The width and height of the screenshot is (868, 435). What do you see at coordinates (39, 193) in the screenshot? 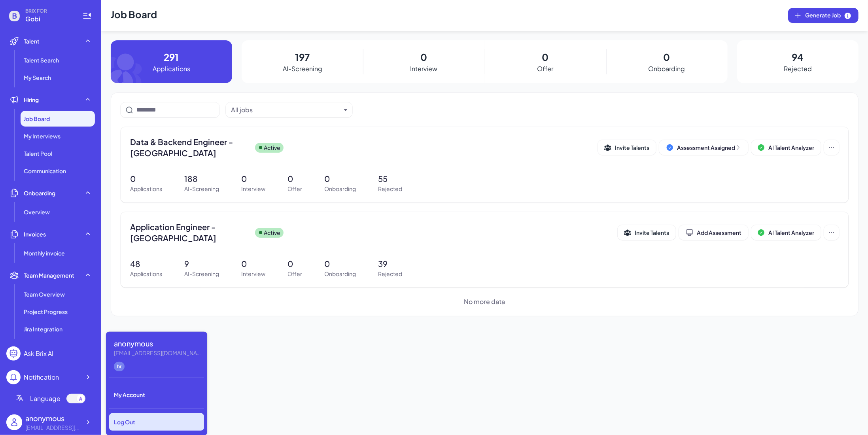
I see `span: Onboarding` at bounding box center [39, 193].